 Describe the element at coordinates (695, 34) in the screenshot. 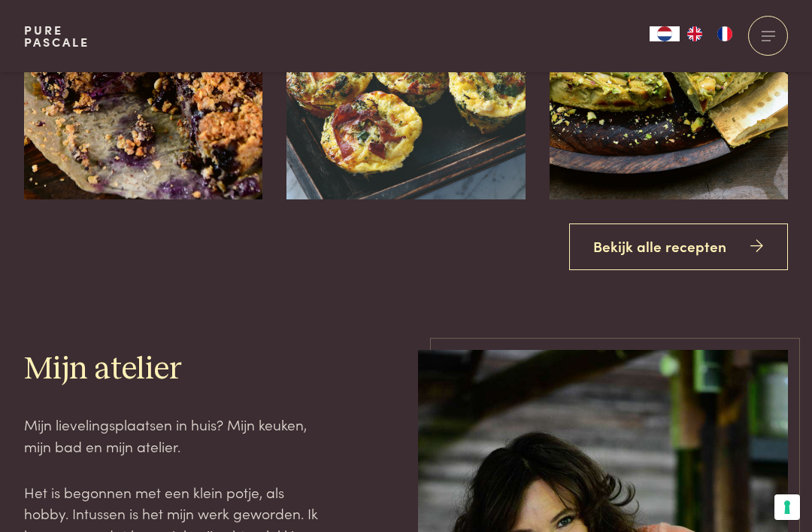

I see `aside: Language selected: Nederlands` at that location.